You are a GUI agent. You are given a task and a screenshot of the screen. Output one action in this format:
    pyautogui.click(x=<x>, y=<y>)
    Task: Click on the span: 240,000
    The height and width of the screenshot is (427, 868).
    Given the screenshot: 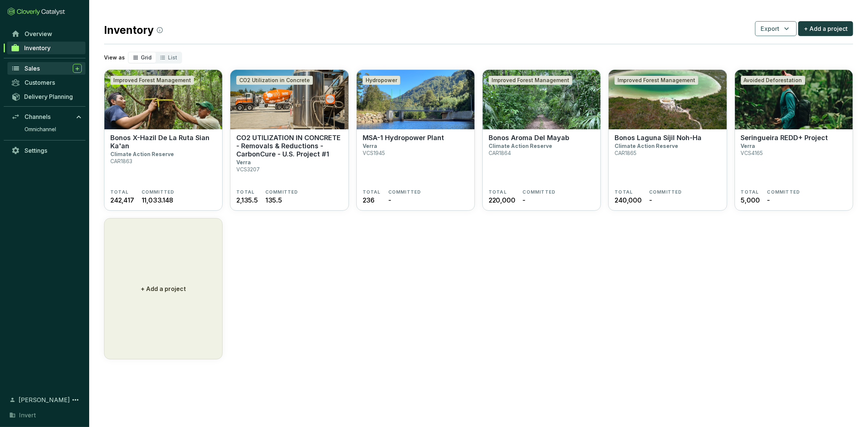 What is the action you would take?
    pyautogui.click(x=628, y=200)
    